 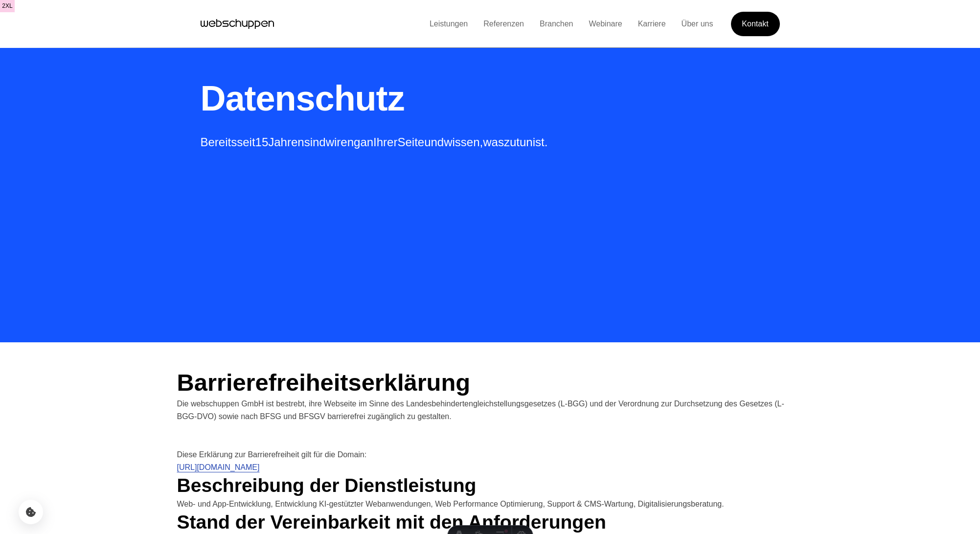 I want to click on span: an, so click(x=367, y=141).